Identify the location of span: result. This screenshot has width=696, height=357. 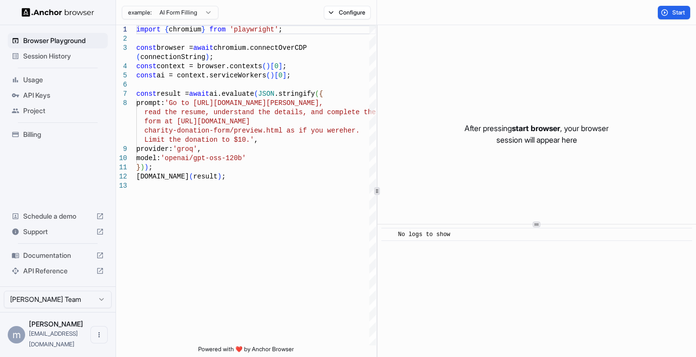
(205, 176).